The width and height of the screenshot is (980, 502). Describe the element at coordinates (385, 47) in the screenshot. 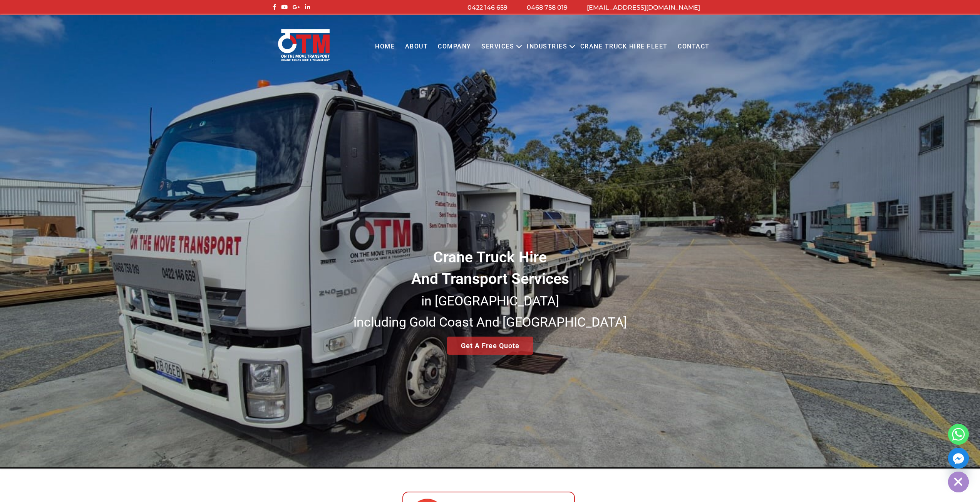

I see `a: Home` at that location.